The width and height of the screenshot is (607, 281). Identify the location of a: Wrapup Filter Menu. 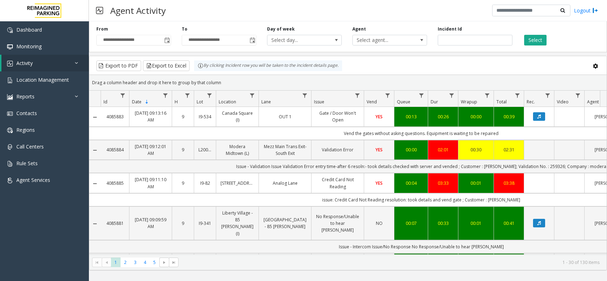
(487, 95).